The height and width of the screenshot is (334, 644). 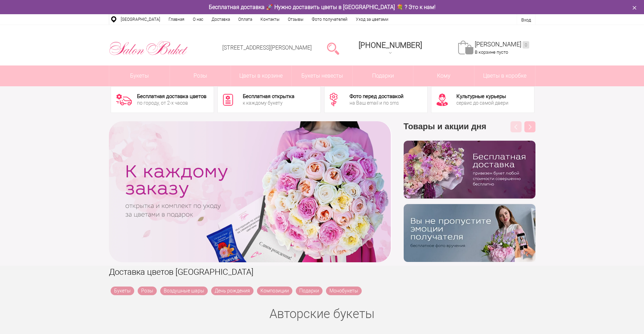 What do you see at coordinates (261, 76) in the screenshot?
I see `a: Цветы в корзине` at bounding box center [261, 76].